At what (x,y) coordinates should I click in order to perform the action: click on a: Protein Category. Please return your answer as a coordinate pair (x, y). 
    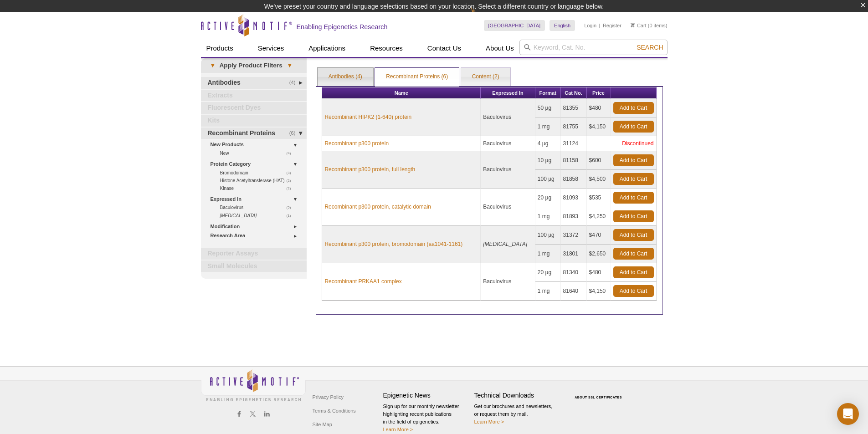
    Looking at the image, I should click on (256, 164).